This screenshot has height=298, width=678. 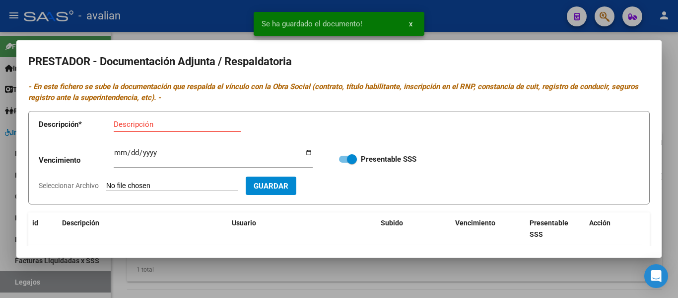 What do you see at coordinates (549, 228) in the screenshot?
I see `span: Presentable SSS` at bounding box center [549, 228].